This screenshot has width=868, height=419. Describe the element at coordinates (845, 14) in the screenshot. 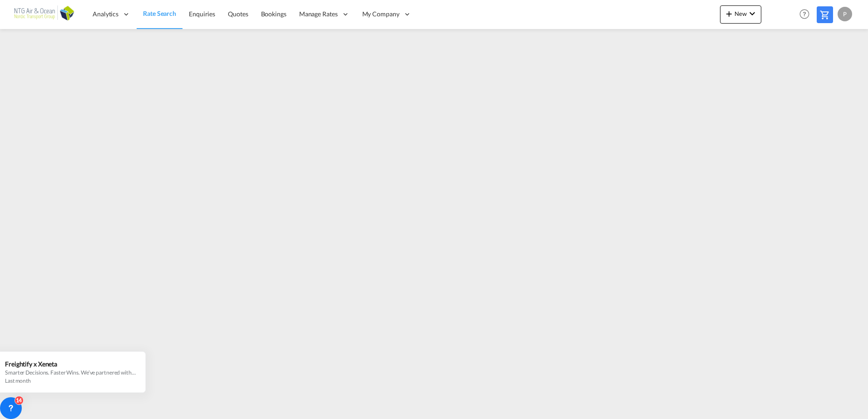

I see `div: P` at that location.